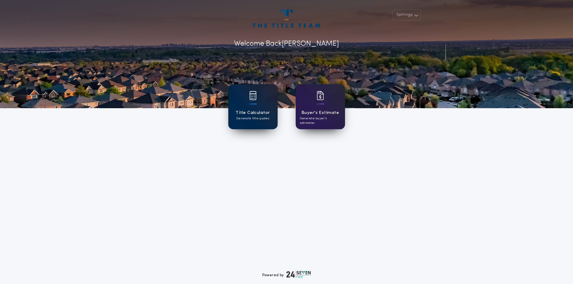 Image resolution: width=573 pixels, height=284 pixels. What do you see at coordinates (320, 113) in the screenshot?
I see `h1: Buyer's Estimate` at bounding box center [320, 113].